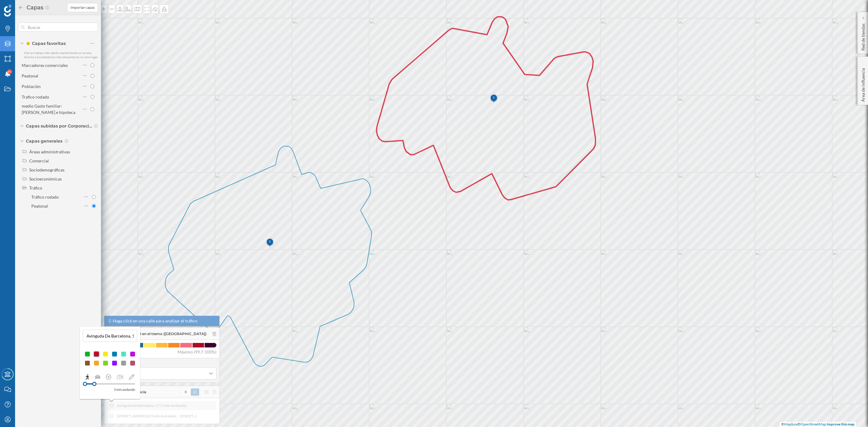 Image resolution: width=868 pixels, height=427 pixels. I want to click on span: Máximo (99,7-100%), so click(197, 352).